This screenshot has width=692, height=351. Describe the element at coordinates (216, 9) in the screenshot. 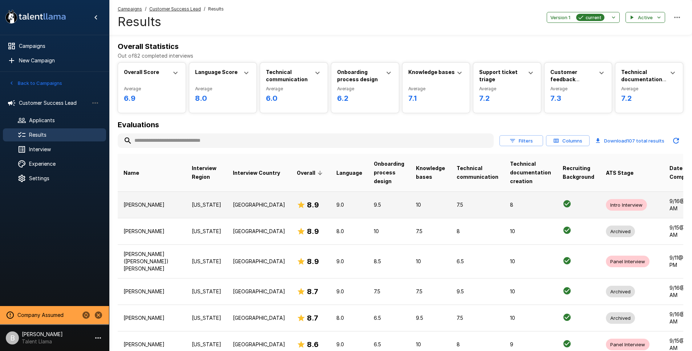

I see `span: Results` at that location.